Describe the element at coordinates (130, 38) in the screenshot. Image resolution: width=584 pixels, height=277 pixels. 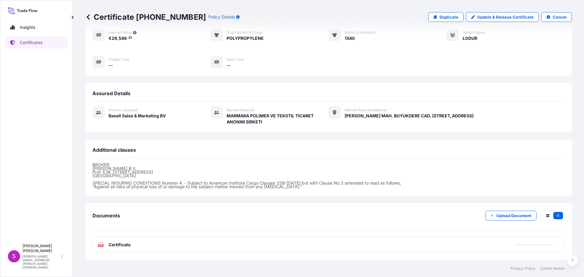
I see `span: 25` at that location.